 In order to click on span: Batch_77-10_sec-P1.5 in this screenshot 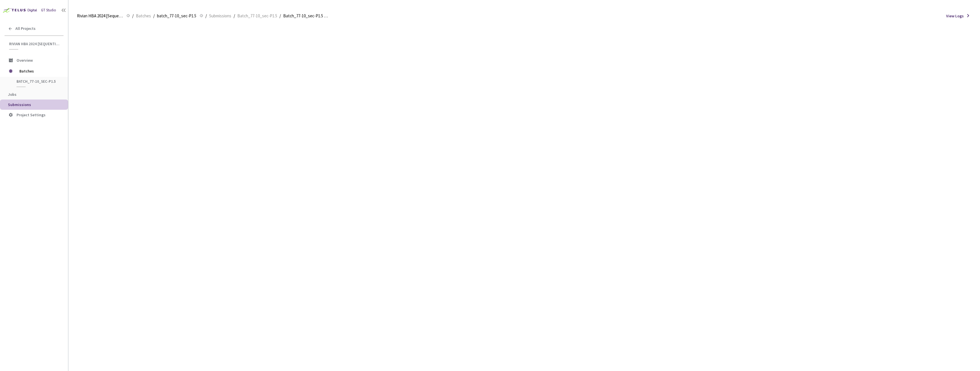, I will do `click(257, 16)`.